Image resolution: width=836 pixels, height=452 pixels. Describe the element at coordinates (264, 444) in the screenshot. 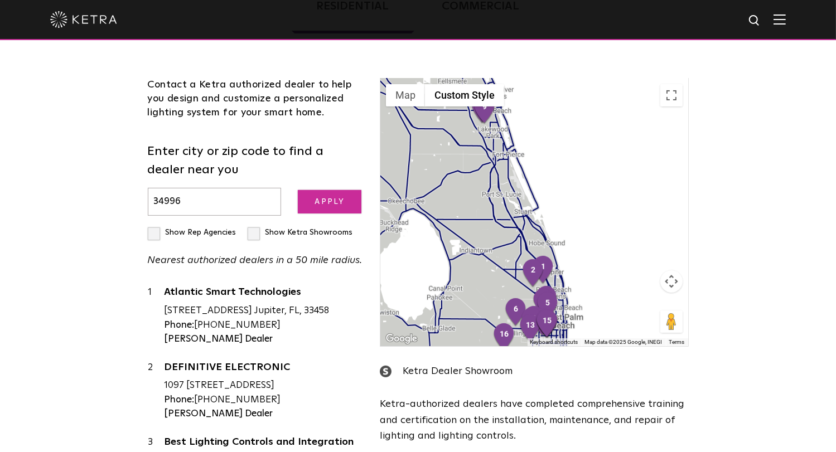

I see `a: Best Lighting Controls and Integration` at that location.